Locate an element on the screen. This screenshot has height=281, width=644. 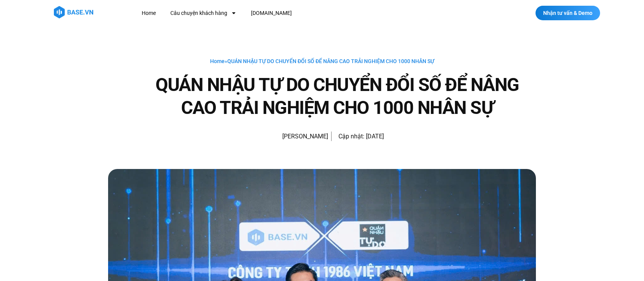
span: Cập nhật: is located at coordinates (351, 136).